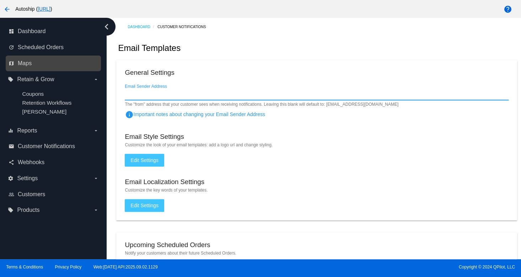 This screenshot has width=521, height=277. What do you see at coordinates (11, 162) in the screenshot?
I see `i: share` at bounding box center [11, 162].